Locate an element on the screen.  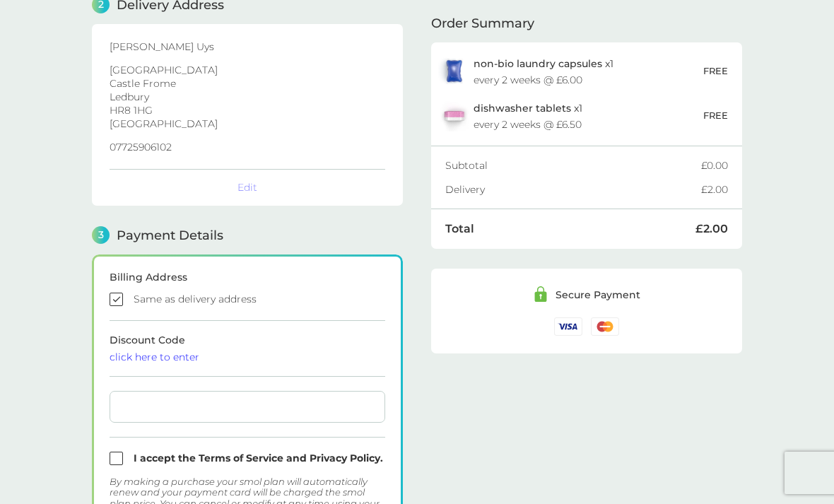
div: Secure Payment is located at coordinates (598, 294).